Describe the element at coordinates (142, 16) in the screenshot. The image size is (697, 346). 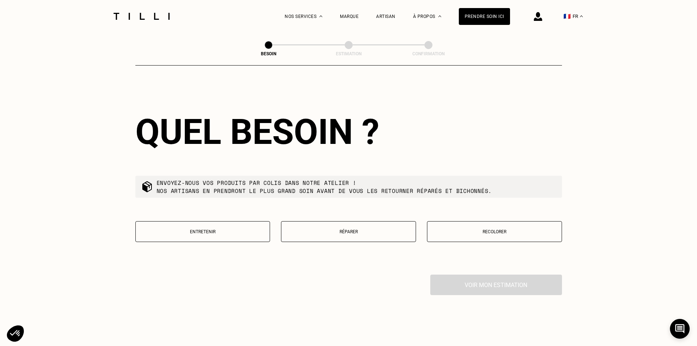
I see `a: Logo du service de couturière Tilli` at that location.